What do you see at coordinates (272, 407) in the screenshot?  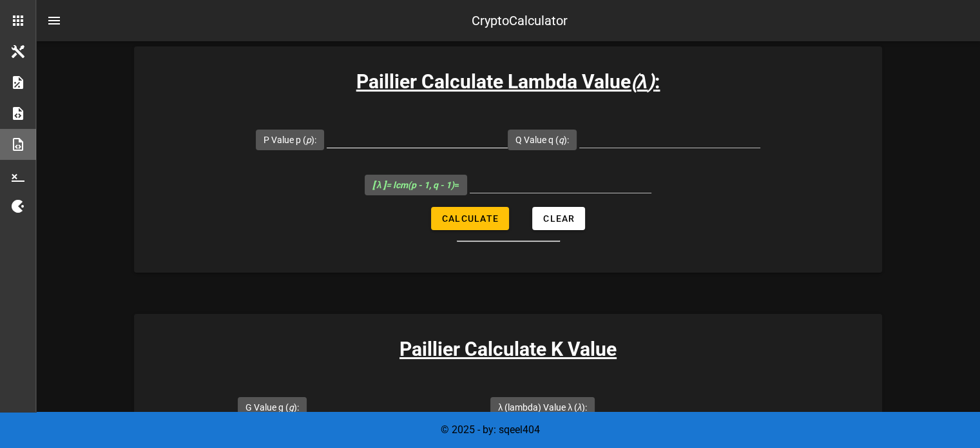 I see `label: G Value g ( ):` at bounding box center [272, 407].